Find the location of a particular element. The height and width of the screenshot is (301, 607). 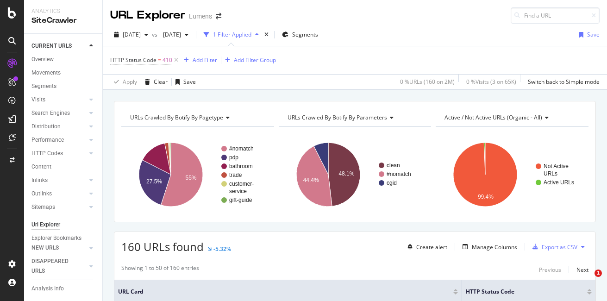

a: Segments is located at coordinates (63, 86).